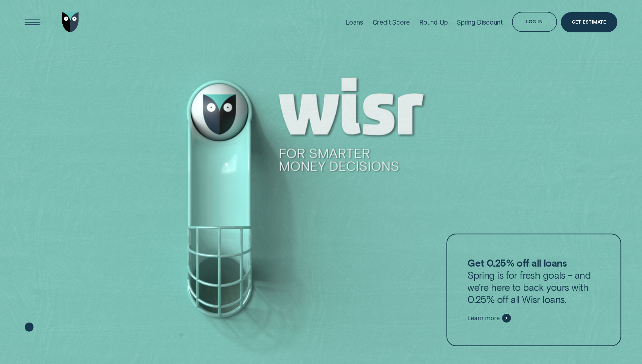 This screenshot has height=364, width=642. What do you see at coordinates (483, 318) in the screenshot?
I see `span: Learn more` at bounding box center [483, 318].